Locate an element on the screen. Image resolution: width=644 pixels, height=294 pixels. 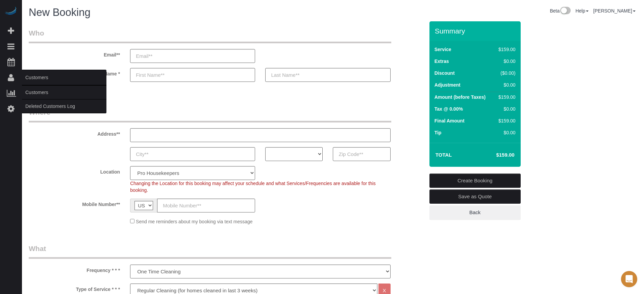
input: Zip Code** is located at coordinates (362, 154).